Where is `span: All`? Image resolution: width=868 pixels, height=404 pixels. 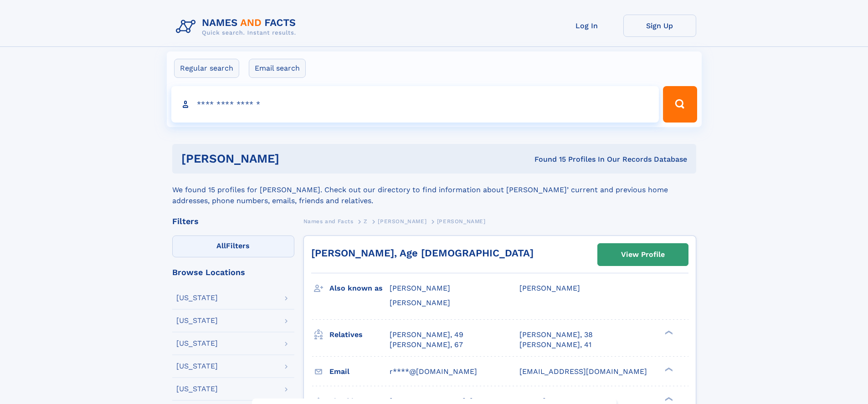 span: All is located at coordinates (221, 245).